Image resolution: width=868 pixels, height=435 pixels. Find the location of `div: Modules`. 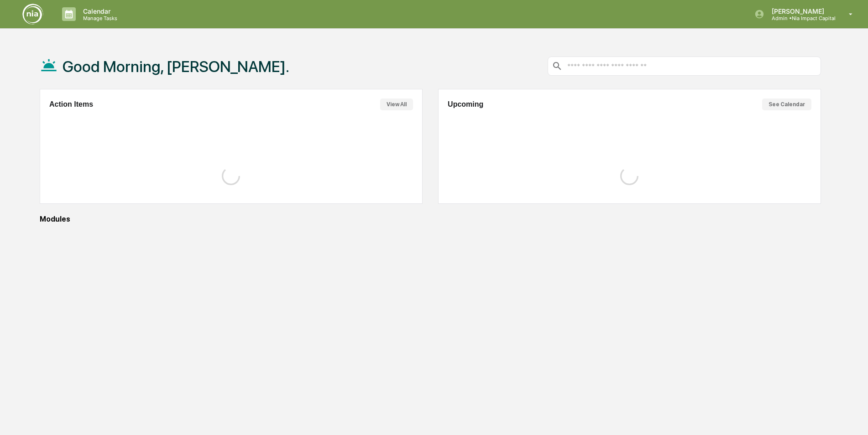

div: Modules is located at coordinates (430, 219).